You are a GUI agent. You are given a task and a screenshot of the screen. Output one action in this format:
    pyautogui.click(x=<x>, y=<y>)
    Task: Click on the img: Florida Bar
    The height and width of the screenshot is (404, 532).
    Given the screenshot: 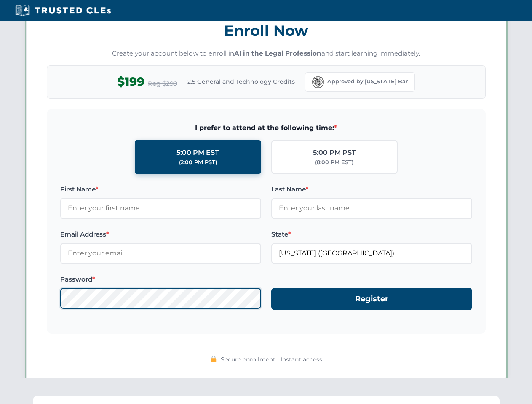 What is the action you would take?
    pyautogui.click(x=318, y=82)
    